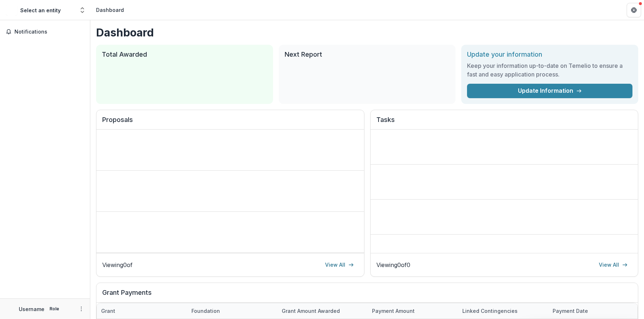 The image size is (644, 319). Describe the element at coordinates (40, 10) in the screenshot. I see `div: Select an entity` at that location.